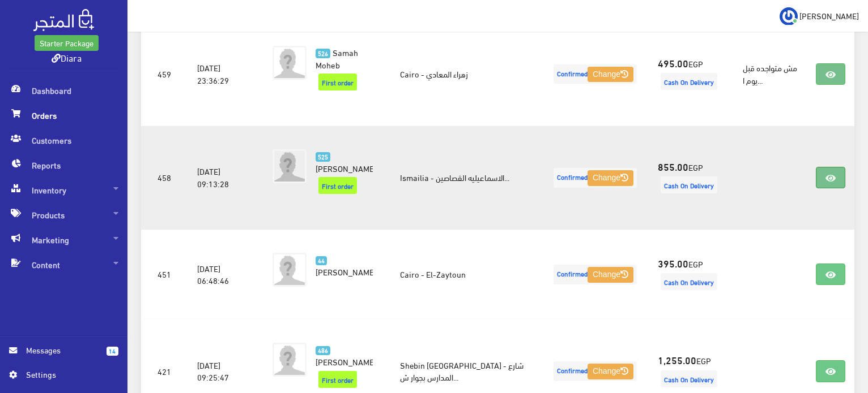  What do you see at coordinates (68, 374) in the screenshot?
I see `span: Settings` at bounding box center [68, 374].